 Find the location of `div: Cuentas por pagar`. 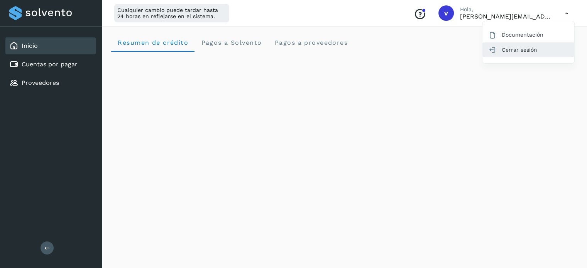

div: Cuentas por pagar is located at coordinates (51, 64).